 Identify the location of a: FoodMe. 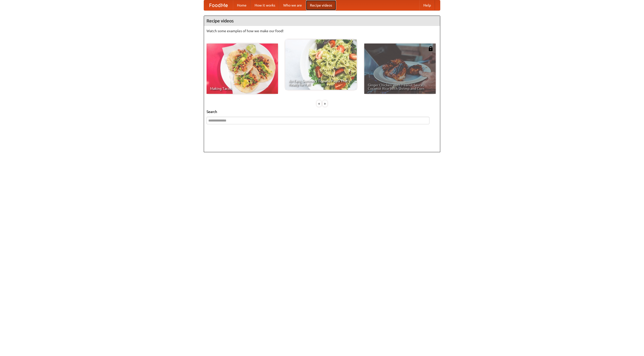
(219, 6).